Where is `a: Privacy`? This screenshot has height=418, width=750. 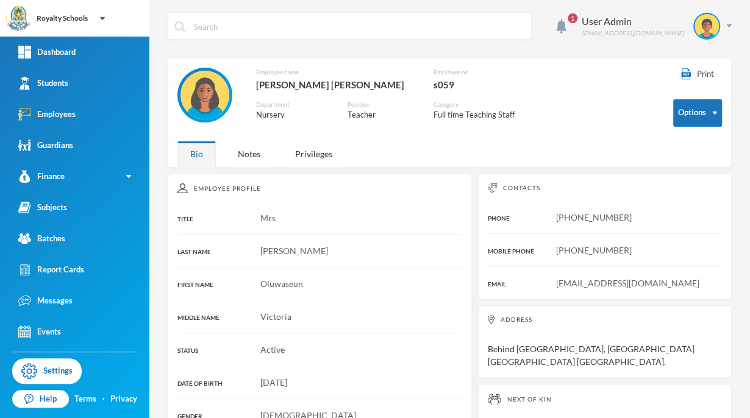 a: Privacy is located at coordinates (124, 399).